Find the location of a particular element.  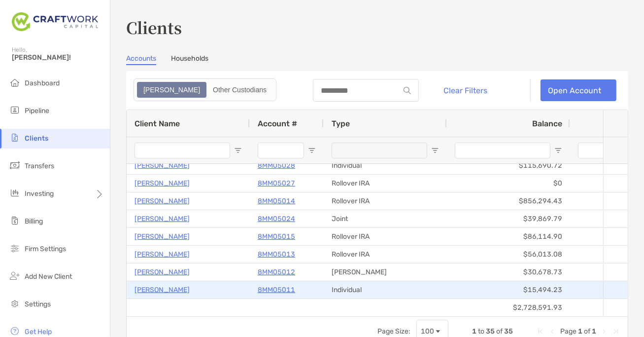

a: 8MM05015 is located at coordinates (276, 236).